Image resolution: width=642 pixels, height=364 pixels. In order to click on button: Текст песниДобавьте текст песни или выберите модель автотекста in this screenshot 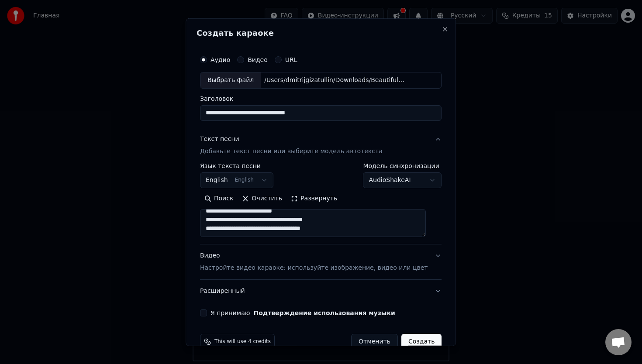, I will do `click(321, 146)`.